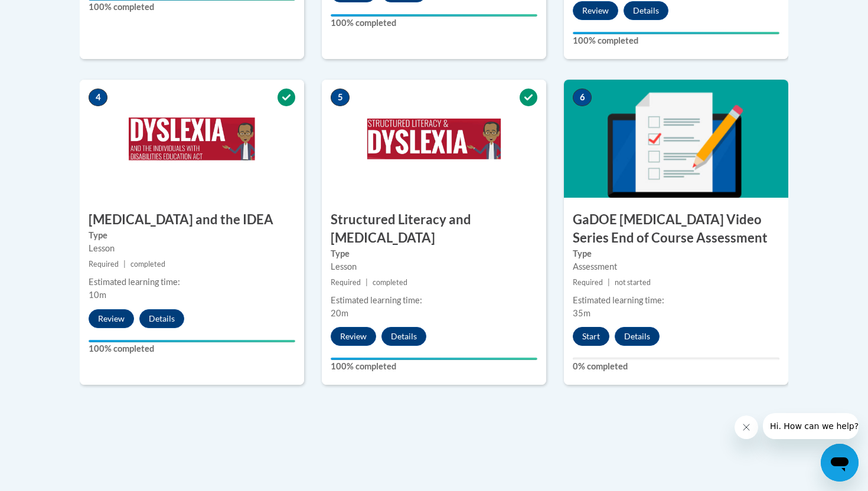 This screenshot has height=491, width=868. What do you see at coordinates (340, 97) in the screenshot?
I see `span: 5` at bounding box center [340, 97].